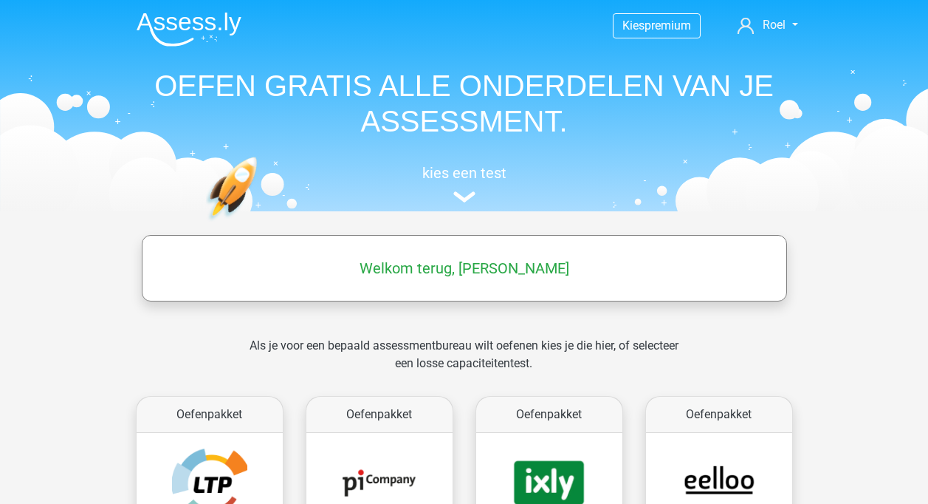 The height and width of the screenshot is (504, 928). Describe the element at coordinates (464, 103) in the screenshot. I see `h1: OEFEN GRATIS ALLE ONDERDELEN VAN JE ASSESSMENT.` at that location.